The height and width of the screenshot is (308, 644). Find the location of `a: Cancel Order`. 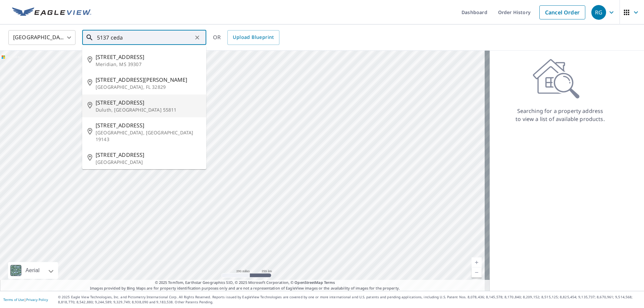

a: Cancel Order is located at coordinates (562, 12).